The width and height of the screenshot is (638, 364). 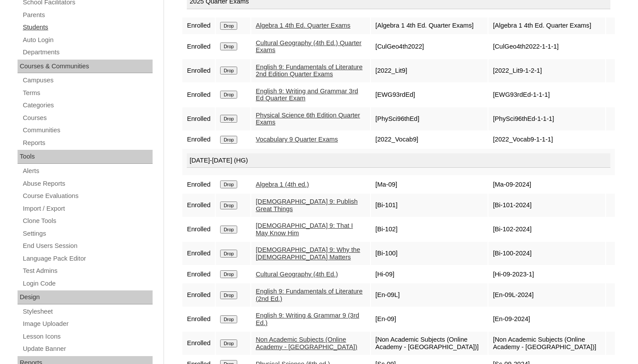 I want to click on a: Reports, so click(x=87, y=143).